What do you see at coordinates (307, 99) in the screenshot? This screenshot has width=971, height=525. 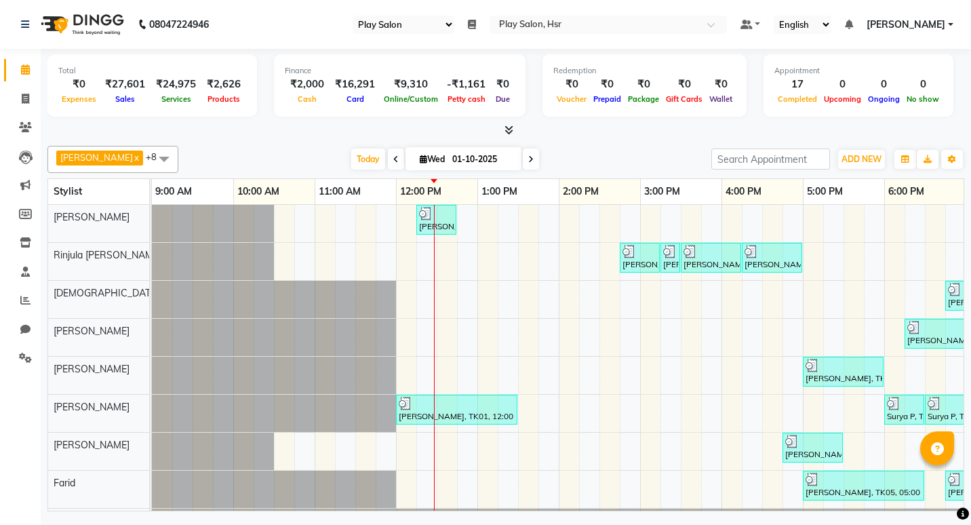 I see `span: Cash` at bounding box center [307, 99].